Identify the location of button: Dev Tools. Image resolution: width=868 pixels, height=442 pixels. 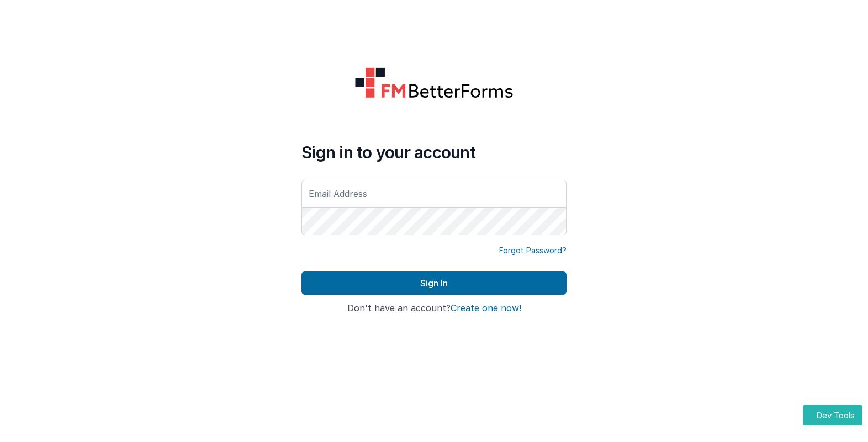
(832, 415).